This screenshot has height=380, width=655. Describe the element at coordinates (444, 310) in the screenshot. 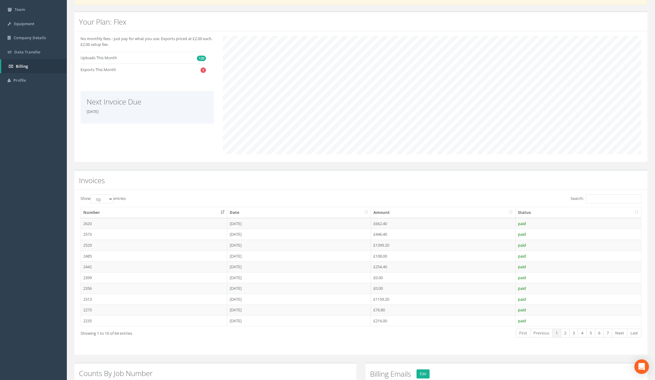

I see `td: £76.80` at that location.